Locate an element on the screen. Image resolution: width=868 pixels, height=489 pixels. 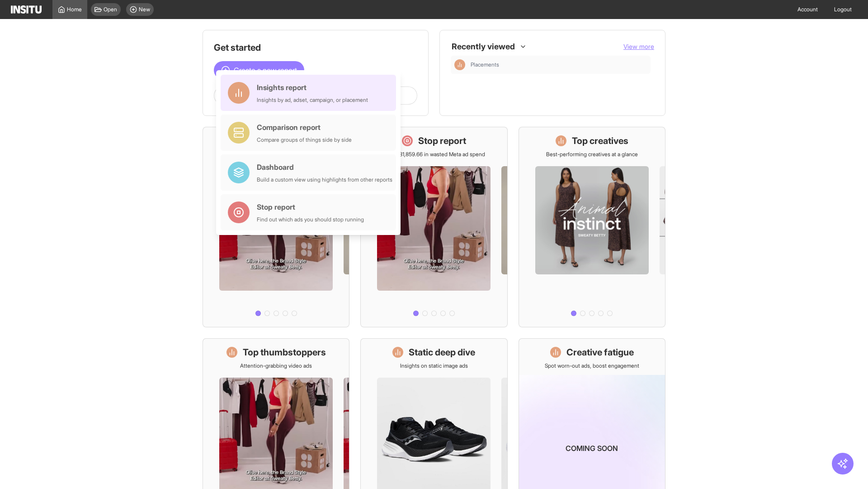
div: Find out which ads you should stop running is located at coordinates (310, 219).